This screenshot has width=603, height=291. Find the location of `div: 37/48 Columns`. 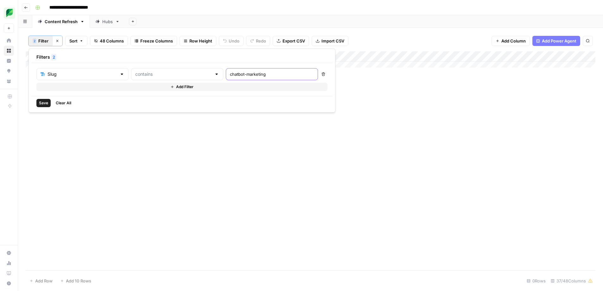

div: 37/48 Columns is located at coordinates (572, 281).